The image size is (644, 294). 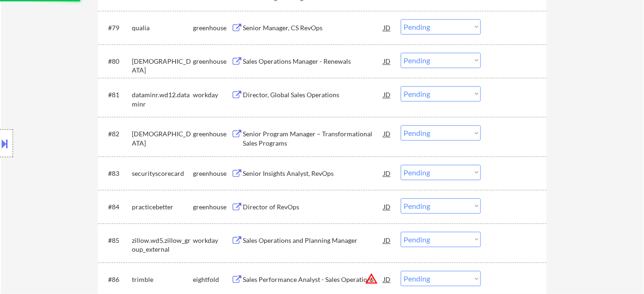 I want to click on div: eightfold, so click(x=212, y=280).